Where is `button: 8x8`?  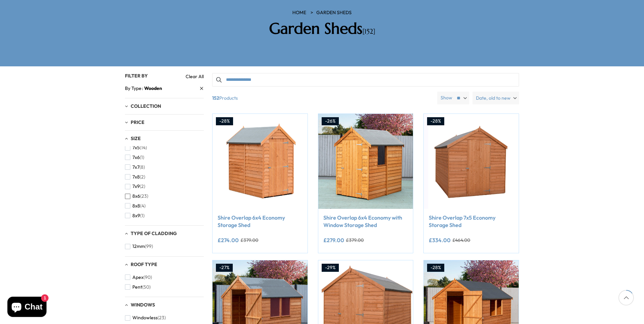 button: 8x8 is located at coordinates (135, 206).